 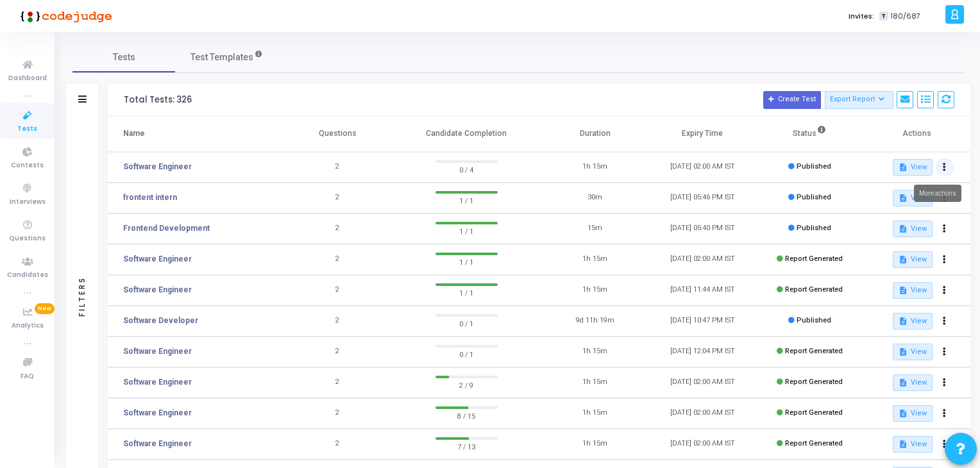 I want to click on label: Invites:, so click(x=861, y=16).